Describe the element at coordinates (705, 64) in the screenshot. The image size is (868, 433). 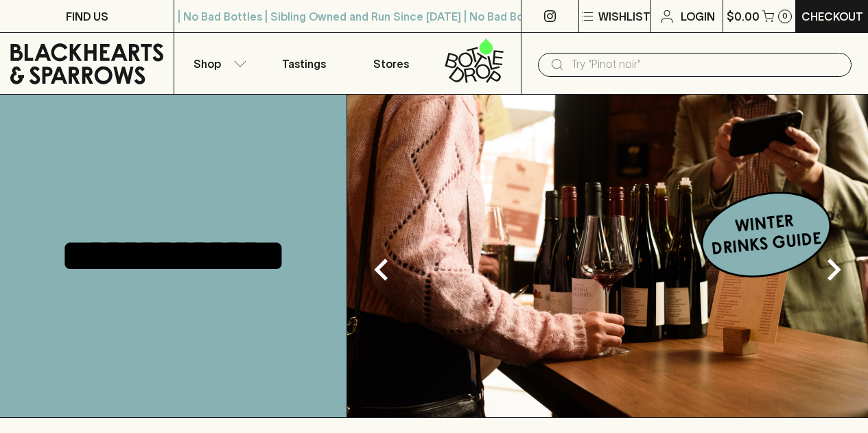
I see `input: Try "Pinot noir"` at that location.